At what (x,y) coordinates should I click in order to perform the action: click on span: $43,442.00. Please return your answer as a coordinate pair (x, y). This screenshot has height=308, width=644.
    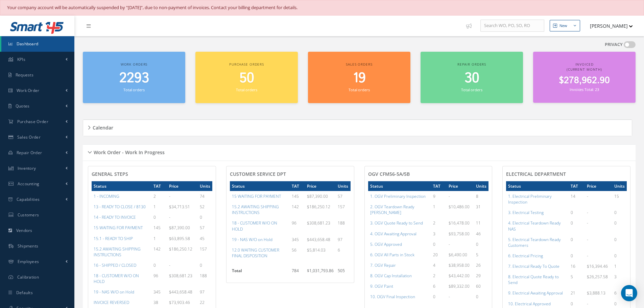
    Looking at the image, I should click on (459, 275).